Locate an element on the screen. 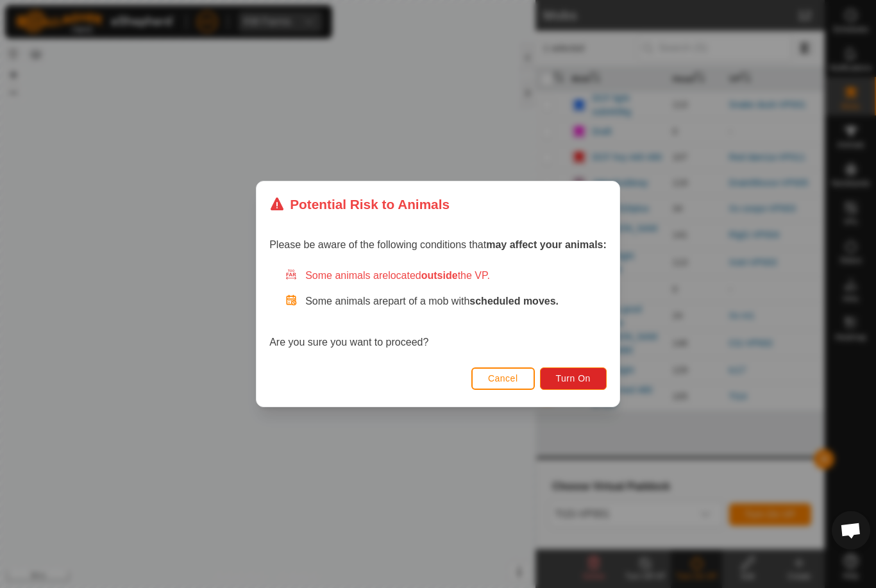 The image size is (876, 588). button: Turn On is located at coordinates (574, 378).